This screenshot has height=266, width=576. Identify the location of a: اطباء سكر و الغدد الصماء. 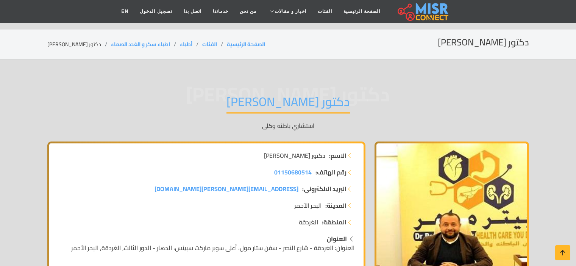
(141, 44).